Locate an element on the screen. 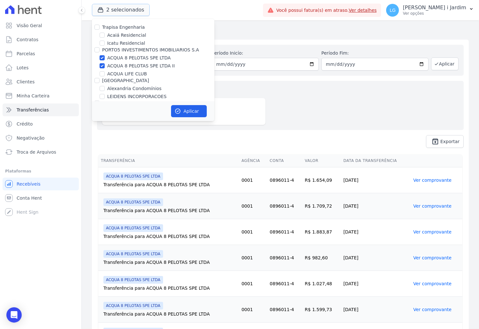  span: Visão Geral is located at coordinates (29, 26).